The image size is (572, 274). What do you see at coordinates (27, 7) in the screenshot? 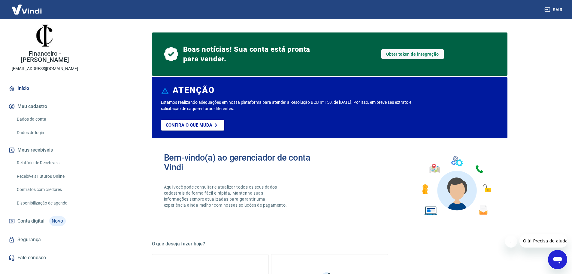
I see `span: Olá! Precisa de ajuda?` at bounding box center [27, 7].